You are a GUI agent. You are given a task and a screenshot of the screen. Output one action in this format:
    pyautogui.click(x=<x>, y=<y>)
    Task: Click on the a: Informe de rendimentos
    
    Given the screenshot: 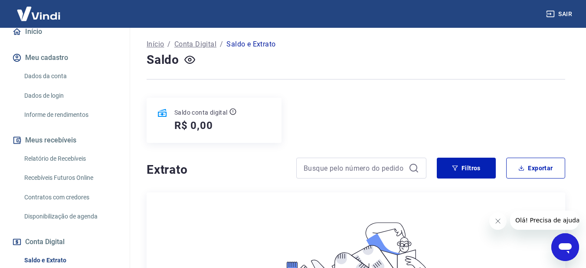 What is the action you would take?
    pyautogui.click(x=70, y=115)
    